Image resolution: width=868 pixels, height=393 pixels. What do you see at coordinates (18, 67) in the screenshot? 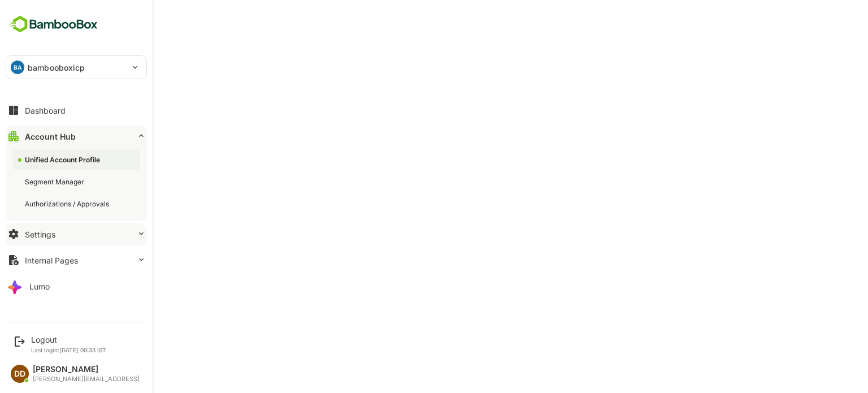
I see `div: BA` at bounding box center [18, 67].